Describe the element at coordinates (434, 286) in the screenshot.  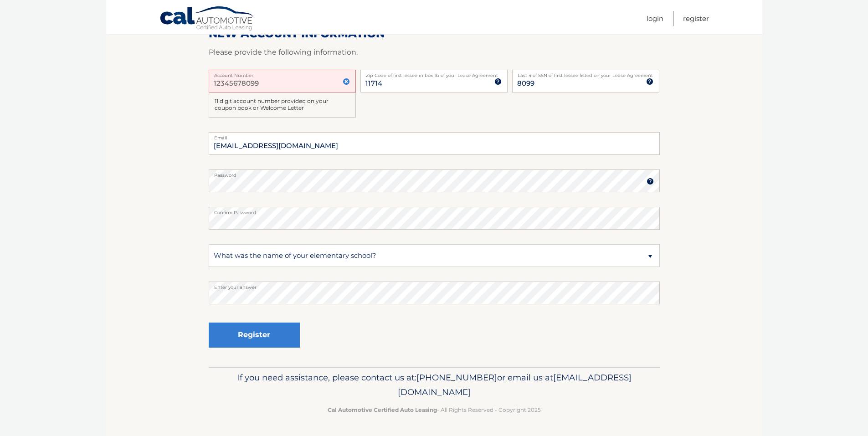
I see `label: Enter your answer` at that location.